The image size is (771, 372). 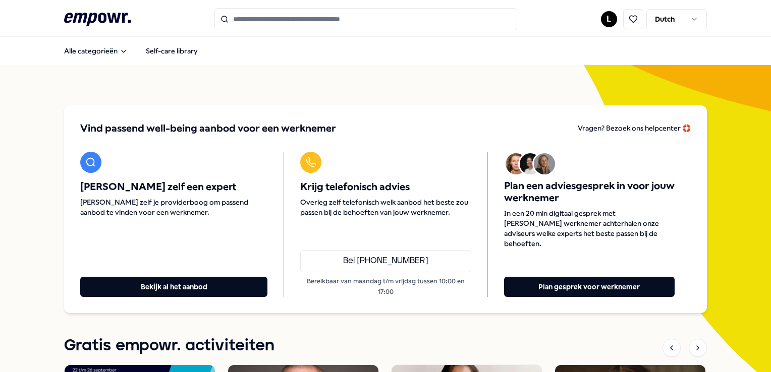 I want to click on button: Alle categorieën, so click(x=96, y=51).